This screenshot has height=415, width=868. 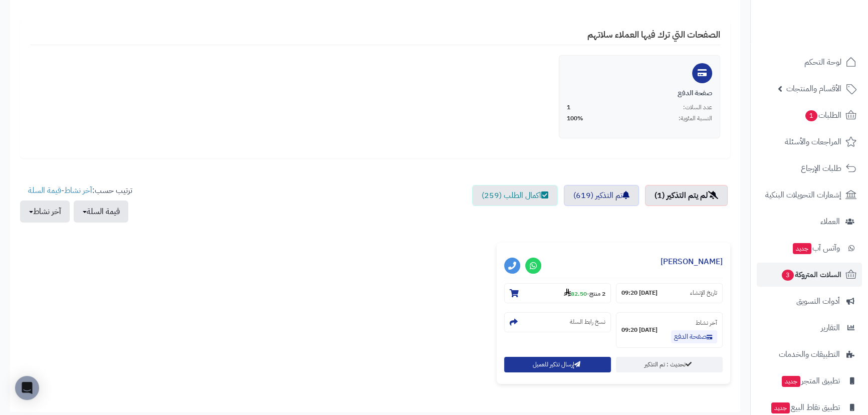 What do you see at coordinates (831, 327) in the screenshot?
I see `span: التقارير` at bounding box center [831, 327].